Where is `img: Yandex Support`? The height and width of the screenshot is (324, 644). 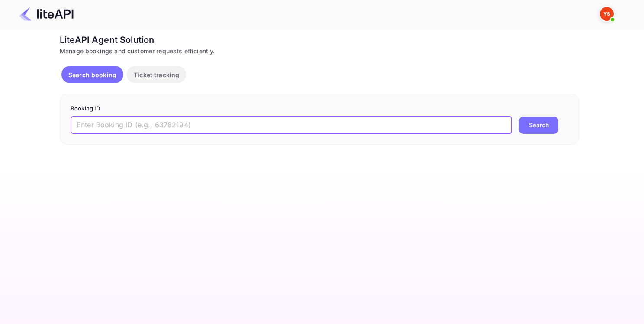 img: Yandex Support is located at coordinates (607, 14).